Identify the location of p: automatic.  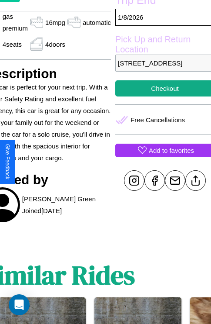
(97, 22).